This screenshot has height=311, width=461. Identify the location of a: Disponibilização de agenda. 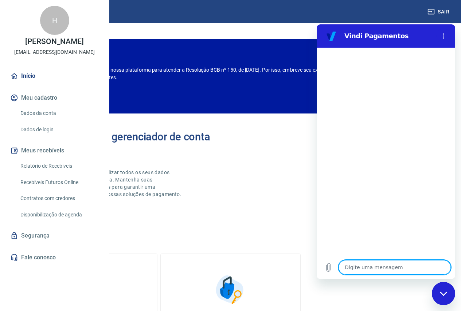
(59, 215).